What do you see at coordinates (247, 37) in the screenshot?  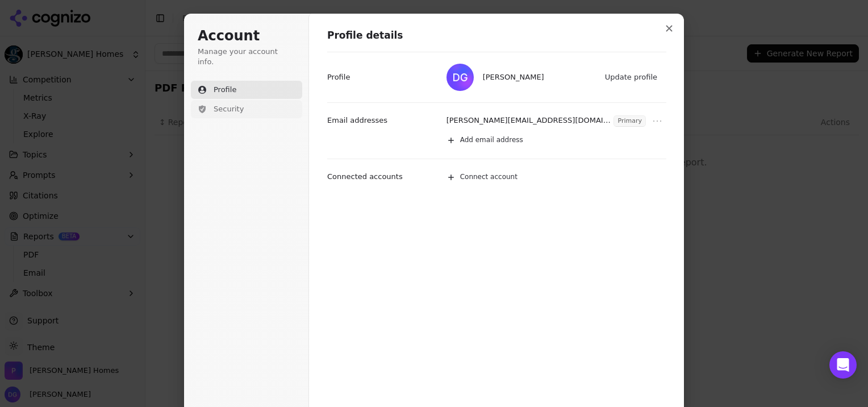 I see `h1: Account` at bounding box center [247, 37].